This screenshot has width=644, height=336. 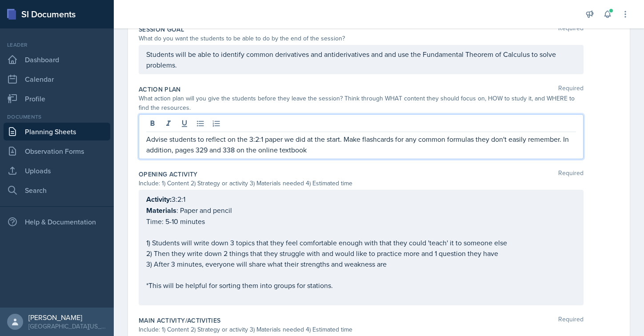 What do you see at coordinates (57, 151) in the screenshot?
I see `a: Observation Forms` at bounding box center [57, 151].